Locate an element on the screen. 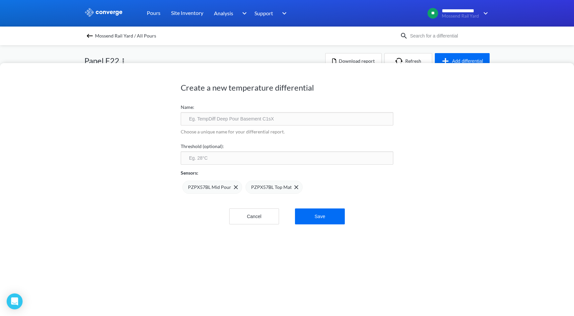  span: Support is located at coordinates (264, 13).